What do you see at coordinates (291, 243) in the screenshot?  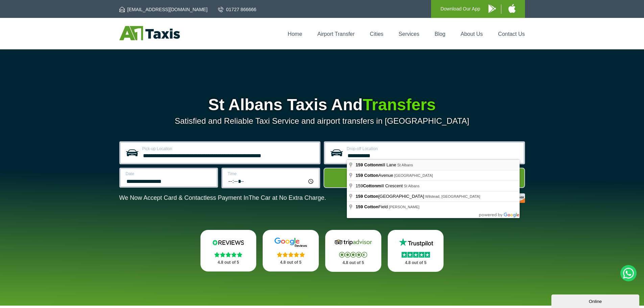 I see `img: Google` at bounding box center [291, 243].